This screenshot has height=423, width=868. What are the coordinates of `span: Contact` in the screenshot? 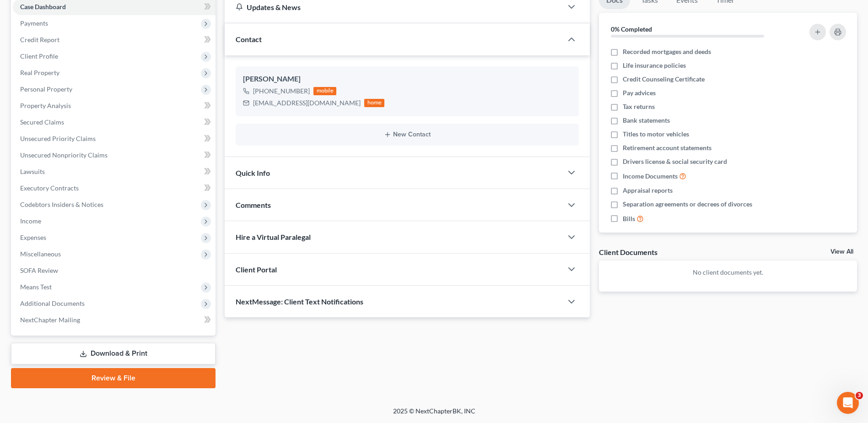 It's located at (249, 39).